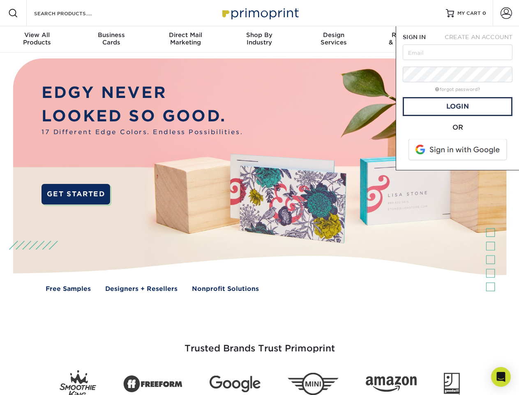  I want to click on a: forgot password?, so click(458, 89).